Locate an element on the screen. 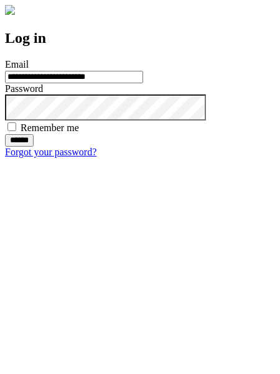 The height and width of the screenshot is (374, 280). img: logo-4e3dc11c47720685a147b03b5a06dd966a58ff35d612b21f08c02c0306f2b779.png is located at coordinates (10, 10).